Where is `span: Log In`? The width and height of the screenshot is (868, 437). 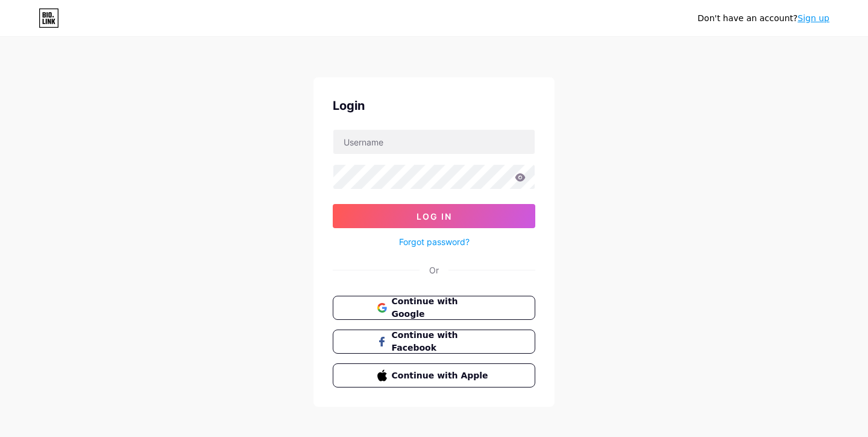
span: Log In is located at coordinates (434, 216).